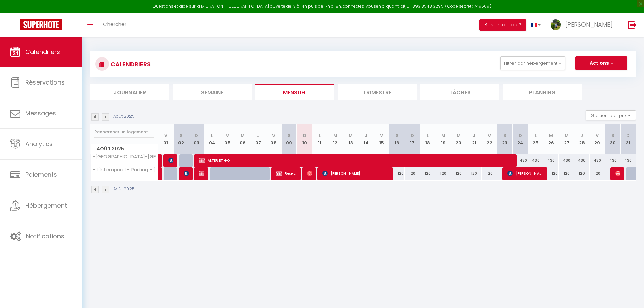 This screenshot has width=644, height=308. What do you see at coordinates (212, 91) in the screenshot?
I see `li: Semaine` at bounding box center [212, 91].